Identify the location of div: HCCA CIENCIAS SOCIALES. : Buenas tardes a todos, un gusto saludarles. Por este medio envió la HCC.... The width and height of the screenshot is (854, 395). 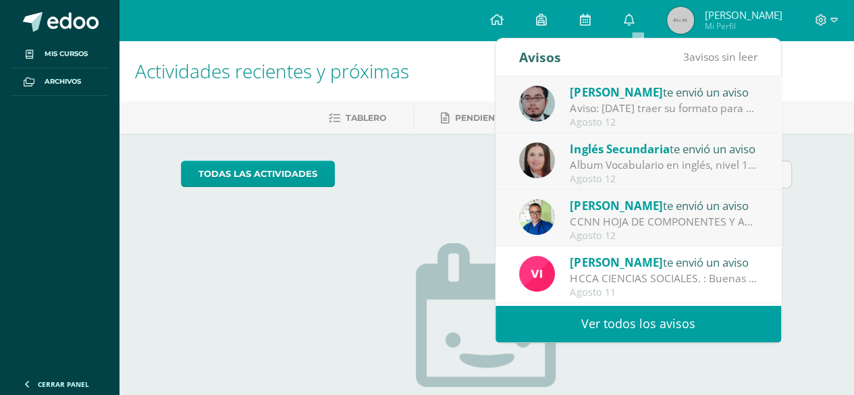
(663, 278).